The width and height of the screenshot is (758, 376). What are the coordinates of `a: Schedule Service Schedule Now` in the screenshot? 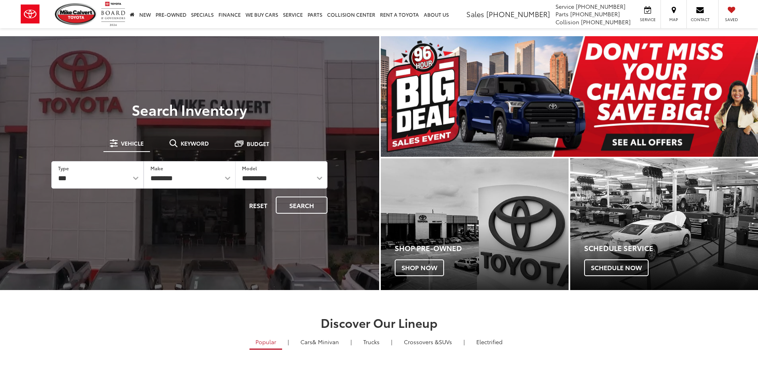 It's located at (664, 224).